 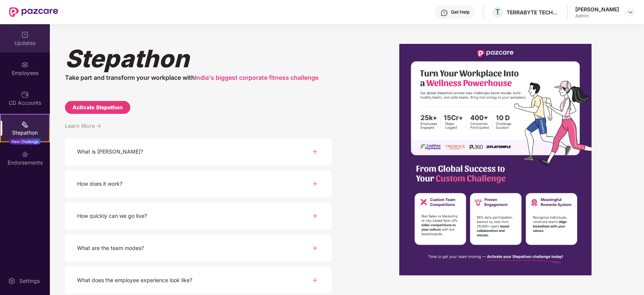 What do you see at coordinates (30, 281) in the screenshot?
I see `div: Settings` at bounding box center [30, 281].